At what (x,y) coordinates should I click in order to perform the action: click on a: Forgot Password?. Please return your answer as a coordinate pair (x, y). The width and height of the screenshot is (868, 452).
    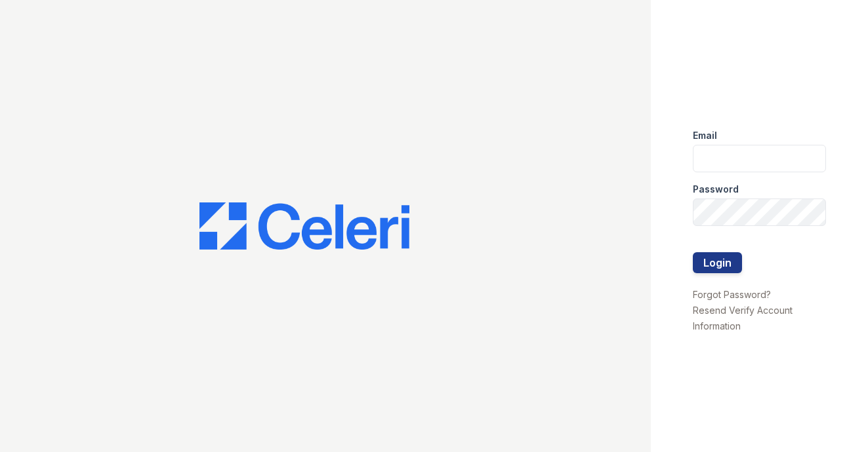
    Looking at the image, I should click on (731, 294).